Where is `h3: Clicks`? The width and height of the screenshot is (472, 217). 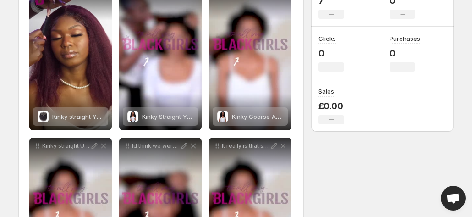 h3: Clicks is located at coordinates (327, 39).